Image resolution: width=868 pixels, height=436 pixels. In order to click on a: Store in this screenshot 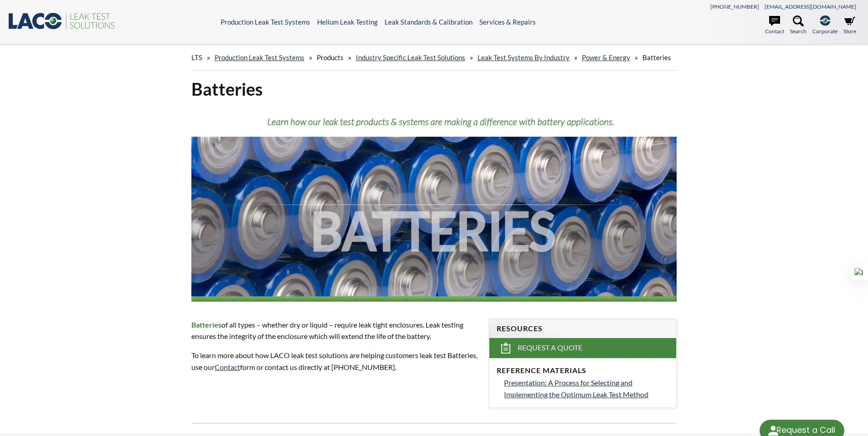, I will do `click(850, 26)`.